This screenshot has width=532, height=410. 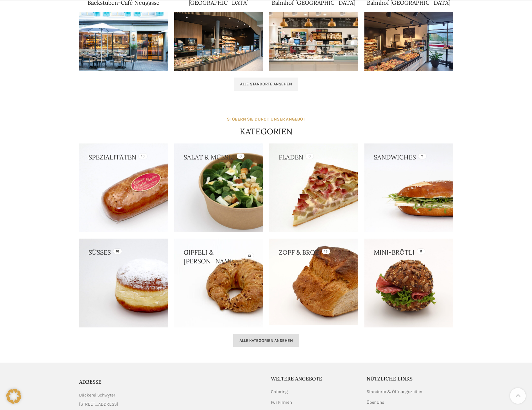 What do you see at coordinates (90, 382) in the screenshot?
I see `span: ADRESSE` at bounding box center [90, 382].